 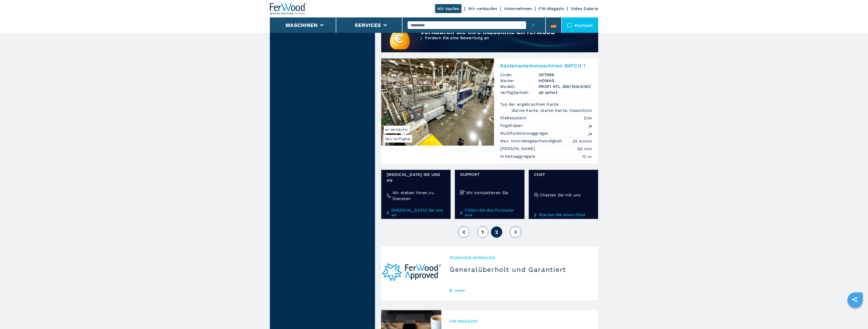 What do you see at coordinates (497, 232) in the screenshot?
I see `span: 2` at bounding box center [497, 232].